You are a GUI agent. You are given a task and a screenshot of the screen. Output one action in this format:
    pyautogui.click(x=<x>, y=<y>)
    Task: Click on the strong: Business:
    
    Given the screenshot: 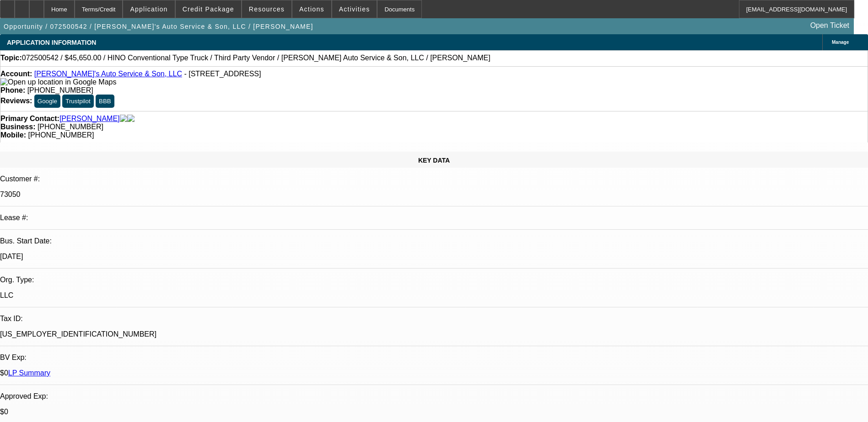 What is the action you would take?
    pyautogui.click(x=18, y=126)
    